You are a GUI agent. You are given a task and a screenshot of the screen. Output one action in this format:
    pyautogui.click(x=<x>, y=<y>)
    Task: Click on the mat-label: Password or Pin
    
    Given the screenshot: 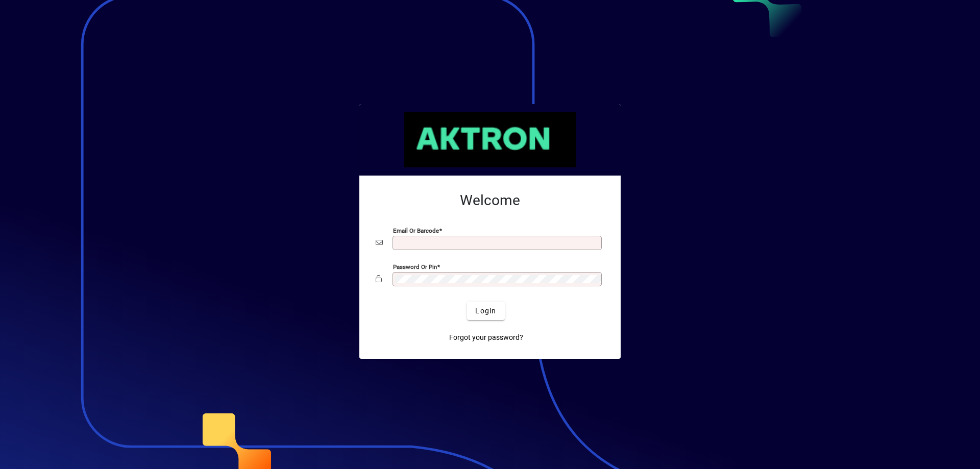 What is the action you would take?
    pyautogui.click(x=415, y=267)
    